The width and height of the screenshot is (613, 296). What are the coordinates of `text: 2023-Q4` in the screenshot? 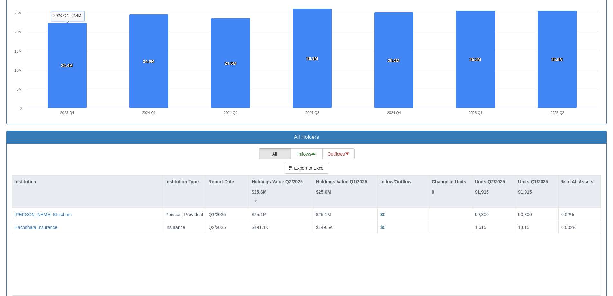 It's located at (67, 113).